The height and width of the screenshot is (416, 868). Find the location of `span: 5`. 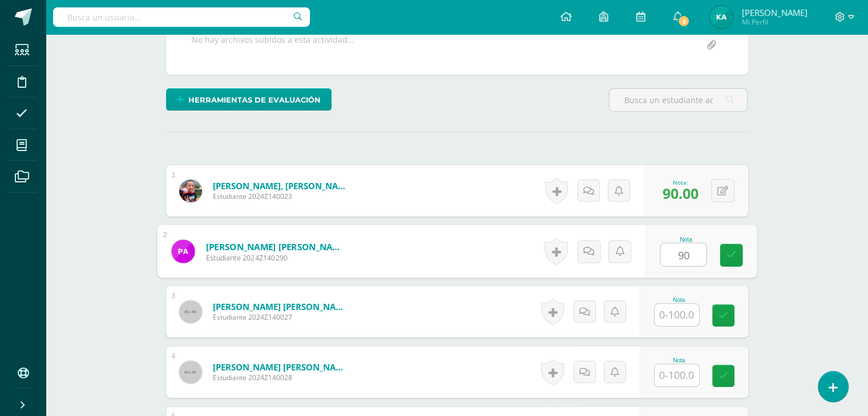

span: 5 is located at coordinates (683, 21).